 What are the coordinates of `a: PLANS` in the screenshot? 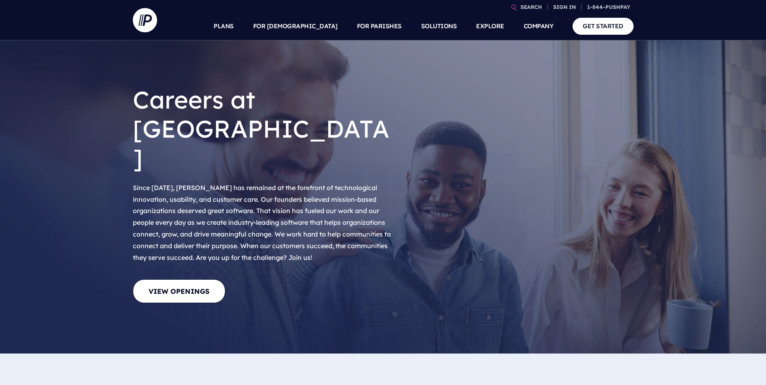 It's located at (224, 26).